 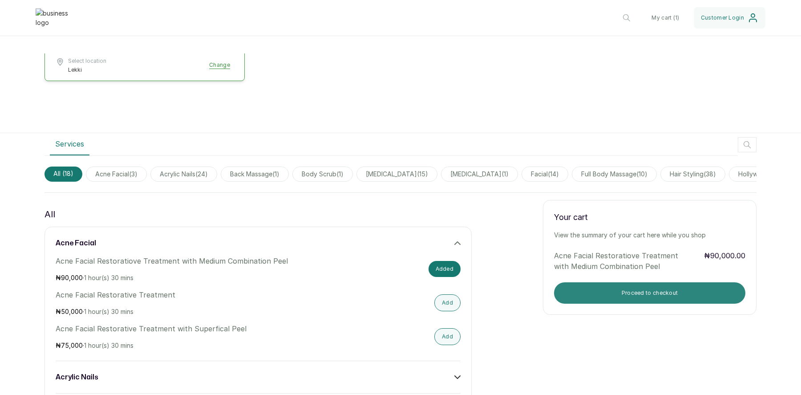 What do you see at coordinates (197, 295) in the screenshot?
I see `p: Acne Facial Restorative Treatment` at bounding box center [197, 295].